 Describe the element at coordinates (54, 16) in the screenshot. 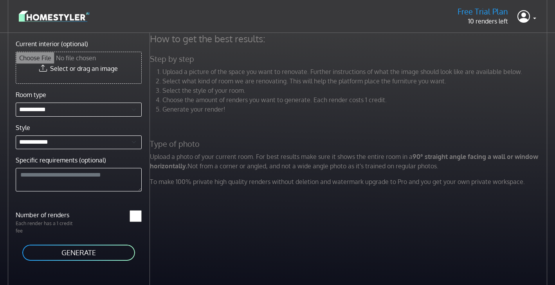

I see `img: logo-3de290ba35641baa71223ecac5eacb59cb85b4c7fdf211dc9aaecaaee71ea2f8.svg` at that location.